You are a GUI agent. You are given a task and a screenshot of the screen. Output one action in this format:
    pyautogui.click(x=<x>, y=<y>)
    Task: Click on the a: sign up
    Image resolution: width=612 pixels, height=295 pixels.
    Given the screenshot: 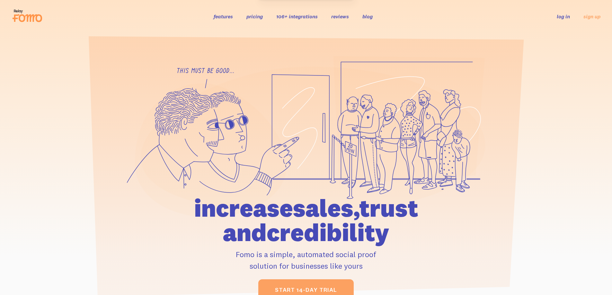 What is the action you would take?
    pyautogui.click(x=592, y=16)
    